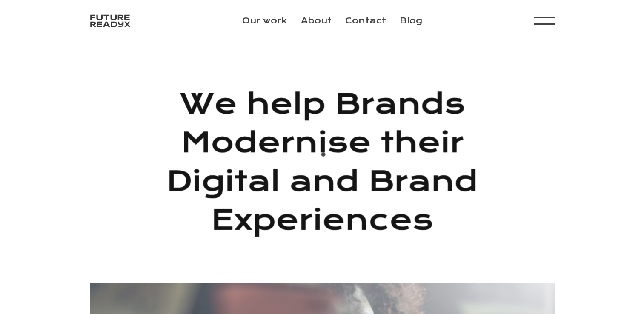 The height and width of the screenshot is (314, 644). Describe the element at coordinates (110, 21) in the screenshot. I see `a: home` at that location.